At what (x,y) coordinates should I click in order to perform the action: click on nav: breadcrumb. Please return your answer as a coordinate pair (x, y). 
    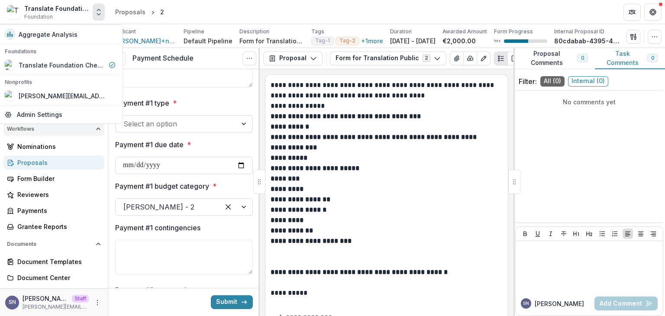
    Looking at the image, I should click on (139, 12).